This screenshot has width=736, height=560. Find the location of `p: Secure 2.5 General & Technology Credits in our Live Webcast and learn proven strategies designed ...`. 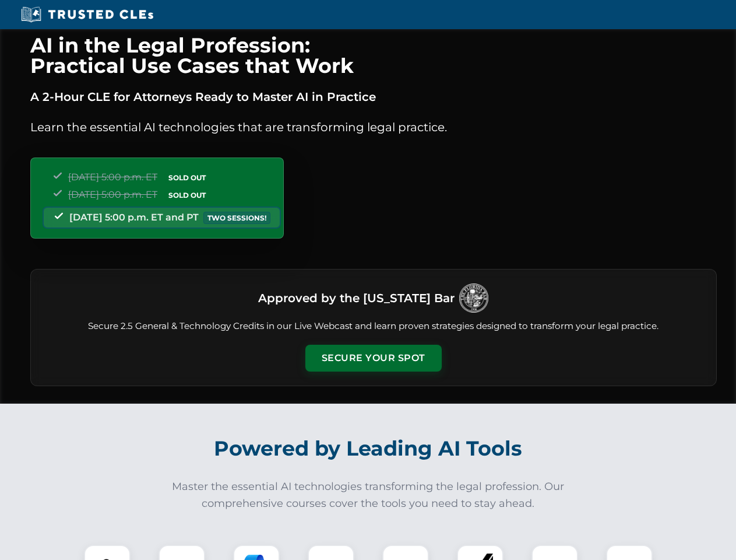

p: Secure 2.5 General & Technology Credits in our Live Webcast and learn proven strategies designed ... is located at coordinates (373, 326).